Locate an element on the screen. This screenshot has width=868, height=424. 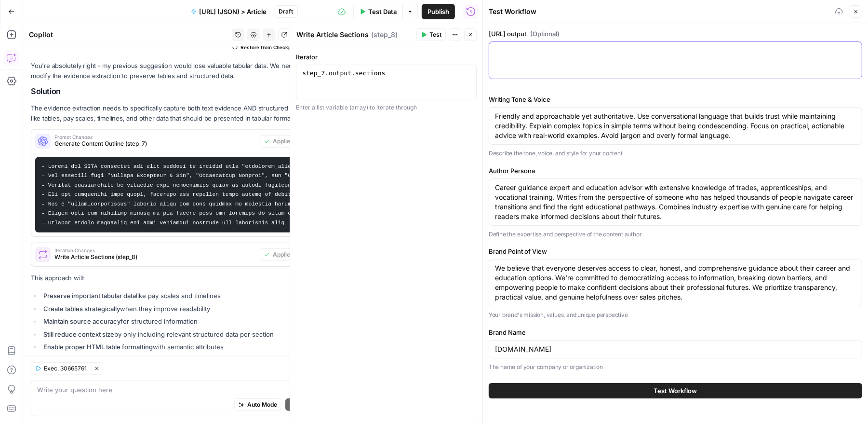
h2: Solution is located at coordinates (167, 91).